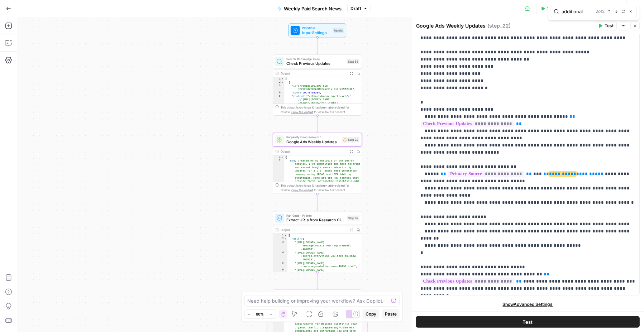 This screenshot has width=644, height=332. Describe the element at coordinates (315, 215) in the screenshot. I see `span: Run Code · Python` at that location.